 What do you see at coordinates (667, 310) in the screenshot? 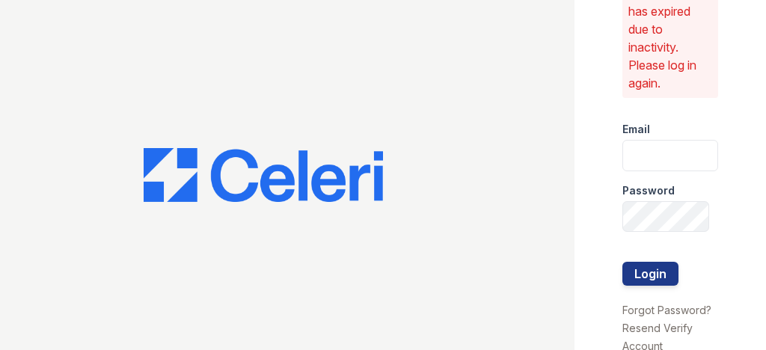
I see `a: Forgot Password?` at bounding box center [667, 310].